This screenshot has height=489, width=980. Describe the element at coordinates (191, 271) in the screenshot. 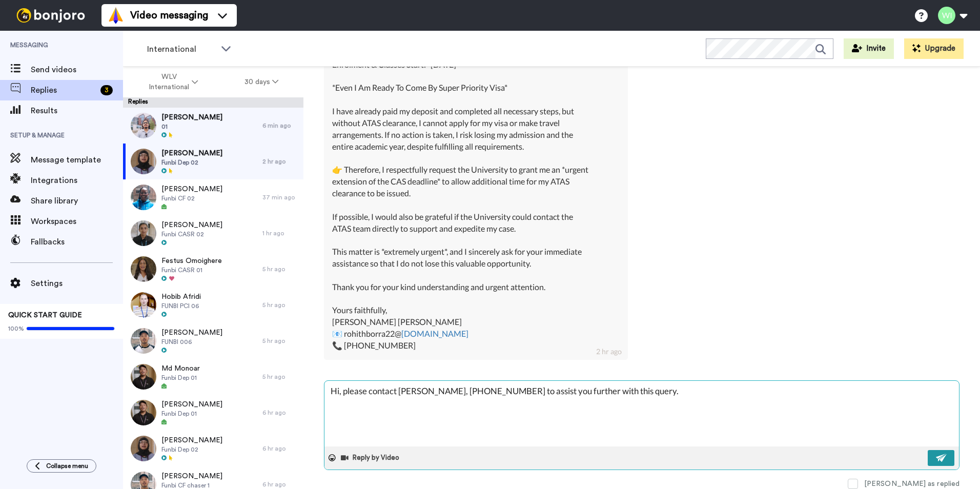

I see `span: Funbi CASR 01` at that location.